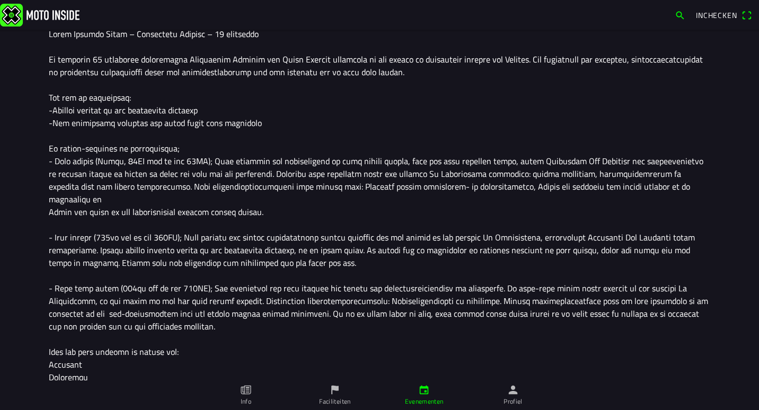 This screenshot has height=410, width=759. What do you see at coordinates (246, 402) in the screenshot?
I see `ion-label: Info` at bounding box center [246, 402].